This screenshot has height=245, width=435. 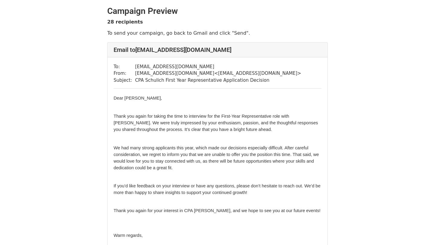 What do you see at coordinates (124, 67) in the screenshot?
I see `td: To:` at bounding box center [124, 67].